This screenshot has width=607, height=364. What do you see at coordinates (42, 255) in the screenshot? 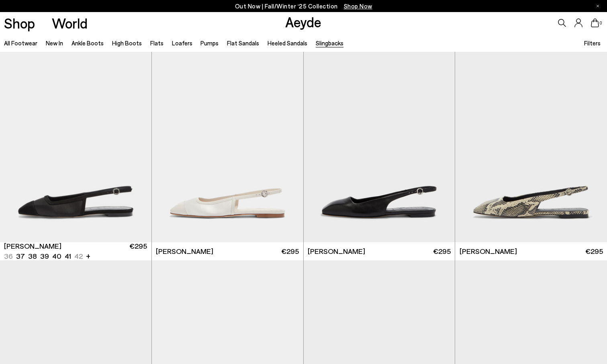
I see `ul: variant` at bounding box center [42, 255].